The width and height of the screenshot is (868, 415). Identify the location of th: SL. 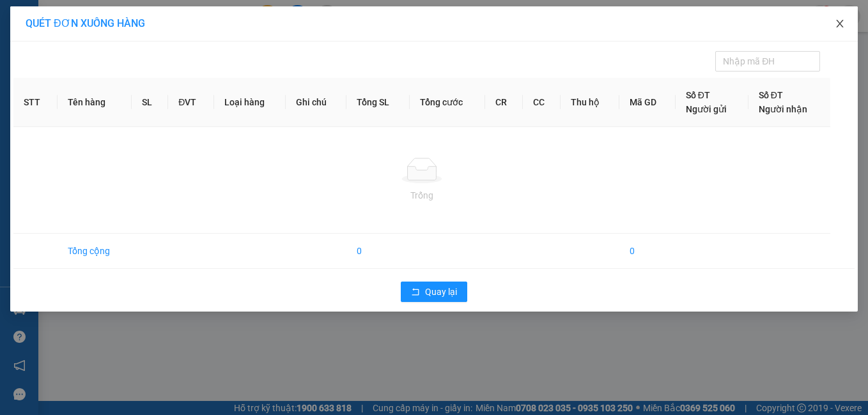
(150, 102).